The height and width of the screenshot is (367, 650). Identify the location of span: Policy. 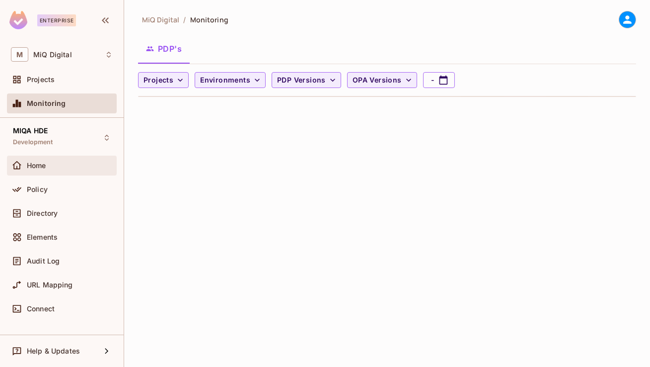
(37, 189).